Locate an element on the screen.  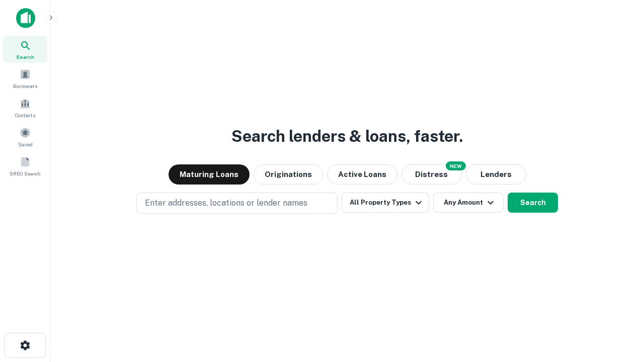
a: Saved is located at coordinates (25, 137).